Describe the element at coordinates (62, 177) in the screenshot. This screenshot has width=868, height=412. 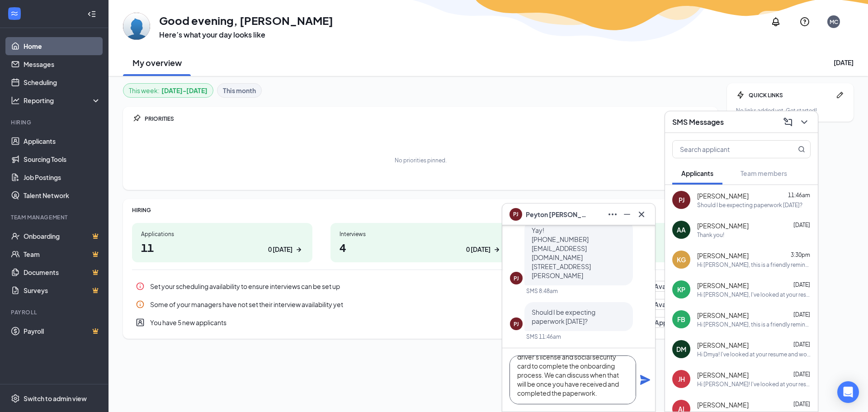
I see `a: Job Postings` at that location.